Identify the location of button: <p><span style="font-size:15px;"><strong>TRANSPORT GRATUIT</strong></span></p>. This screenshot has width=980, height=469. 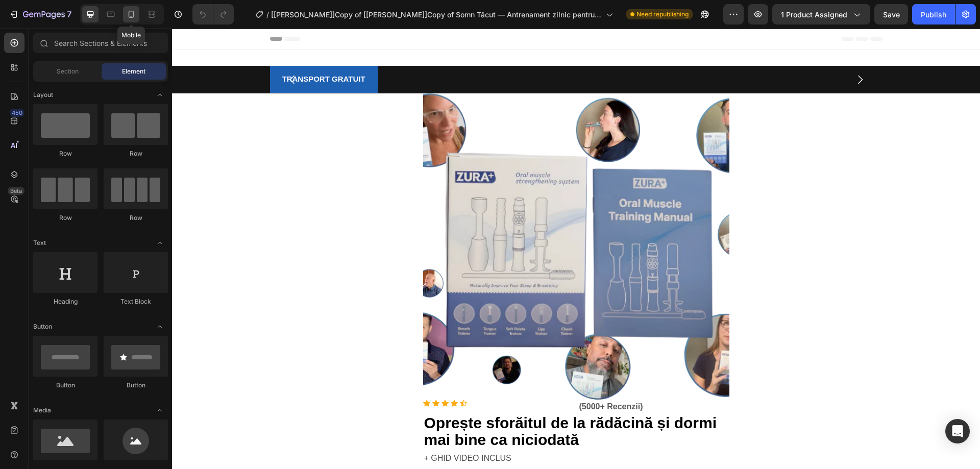
(152, 50).